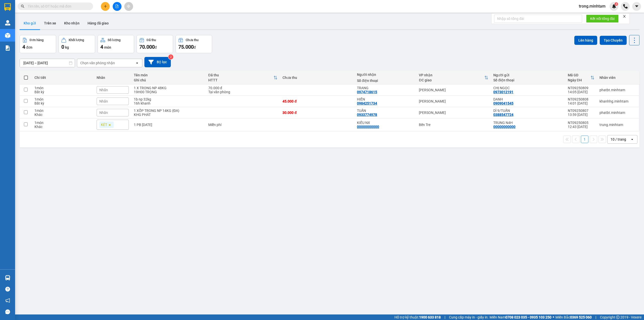 The height and width of the screenshot is (320, 644). Describe the element at coordinates (129, 6) in the screenshot. I see `button: aim` at that location.